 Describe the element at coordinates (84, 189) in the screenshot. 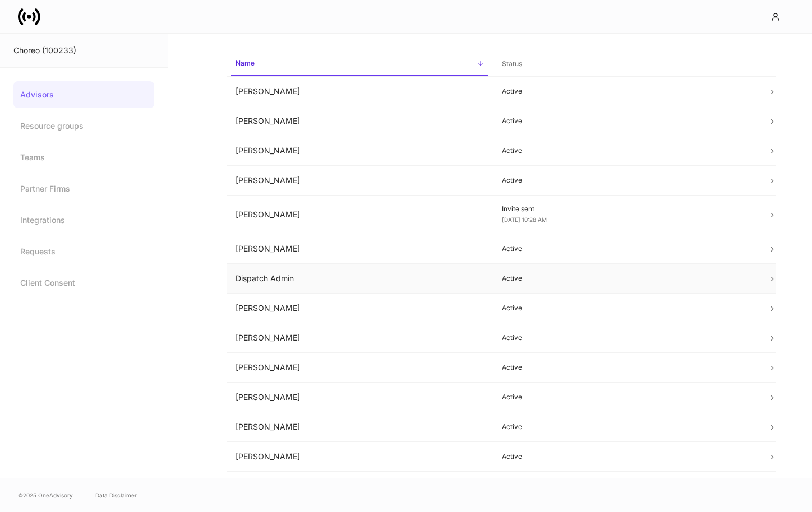

I see `a: Partner Firms` at that location.